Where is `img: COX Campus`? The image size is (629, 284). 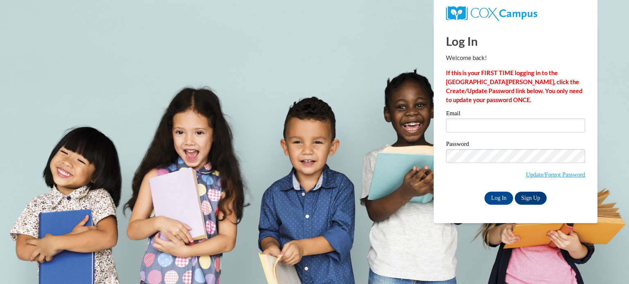
img: COX Campus is located at coordinates (491, 14).